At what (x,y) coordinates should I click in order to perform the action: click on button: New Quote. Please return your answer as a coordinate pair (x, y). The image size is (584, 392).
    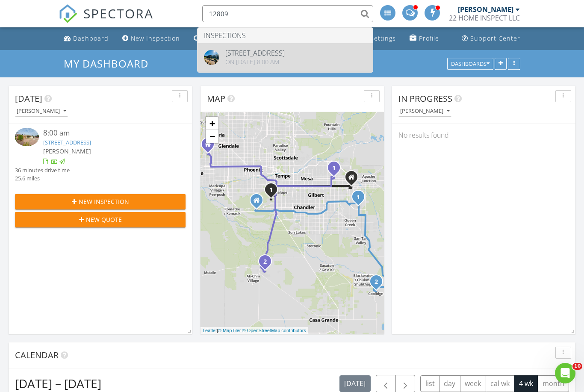
    Looking at the image, I should click on (100, 220).